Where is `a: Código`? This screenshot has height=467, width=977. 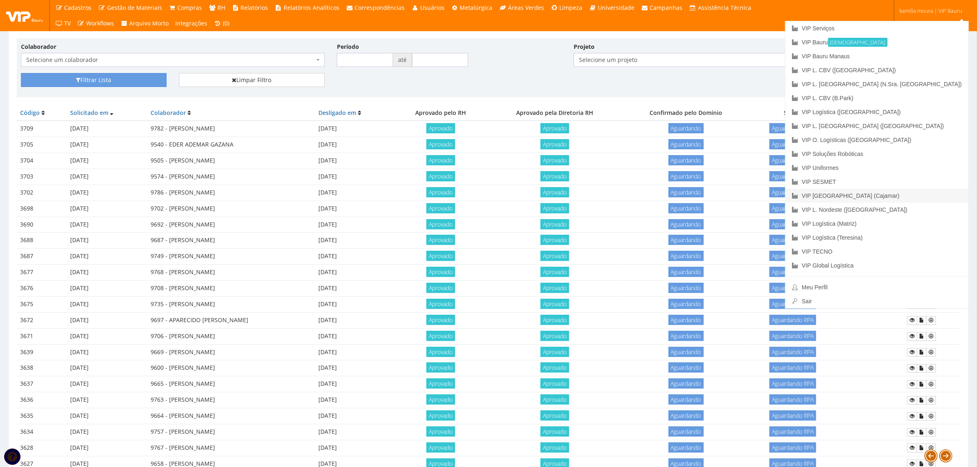 a: Código is located at coordinates (30, 112).